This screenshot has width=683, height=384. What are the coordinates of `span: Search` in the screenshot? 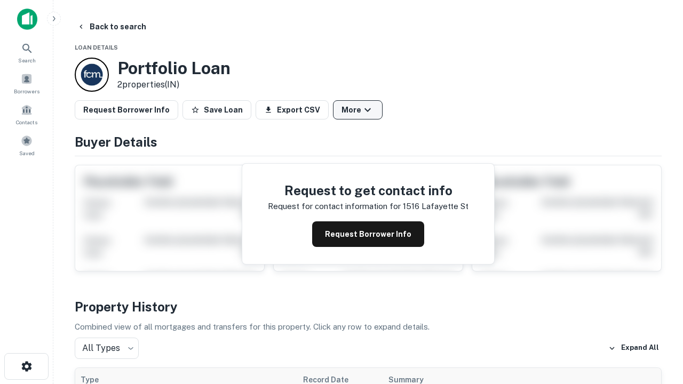 It's located at (27, 60).